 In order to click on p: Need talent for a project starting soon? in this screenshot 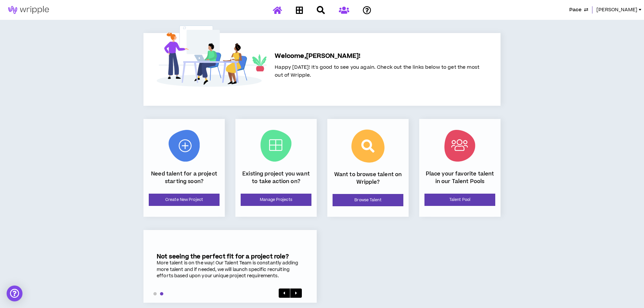, I will do `click(184, 178)`.